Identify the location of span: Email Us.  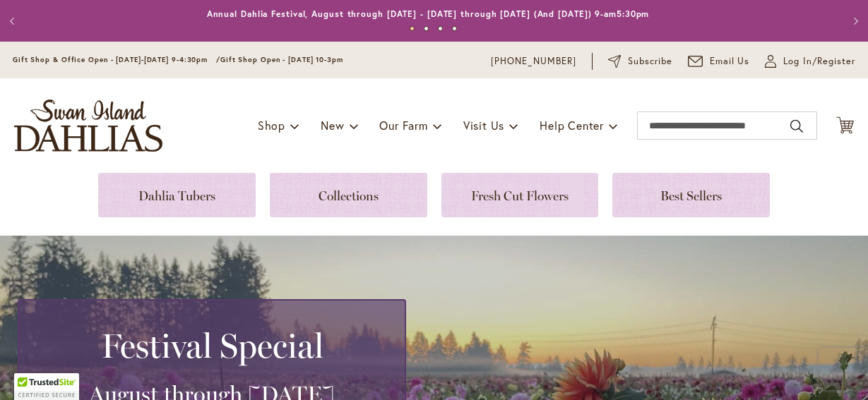
(730, 62).